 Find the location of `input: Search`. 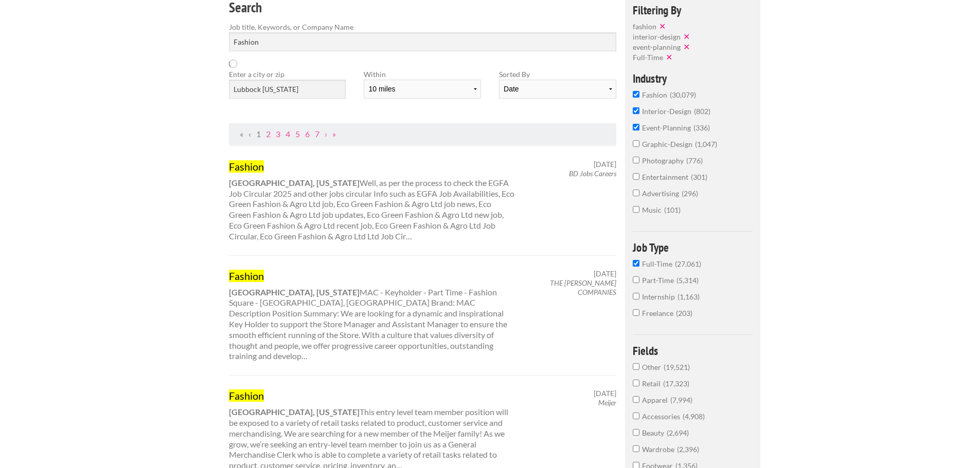

input: Search is located at coordinates (422, 41).